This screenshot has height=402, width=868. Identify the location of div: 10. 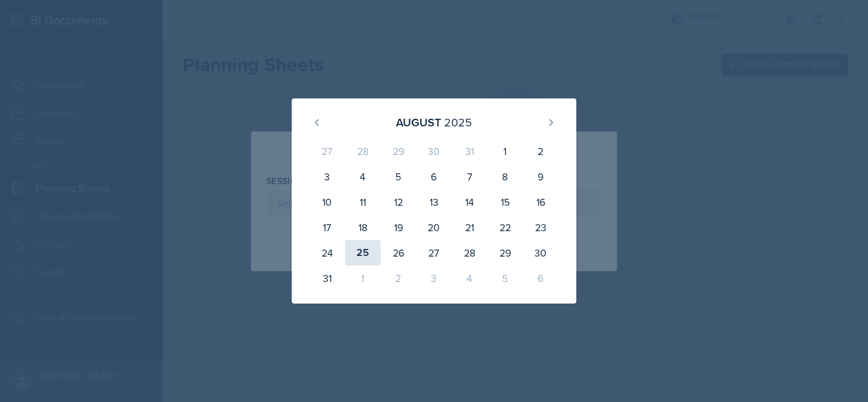
(328, 202).